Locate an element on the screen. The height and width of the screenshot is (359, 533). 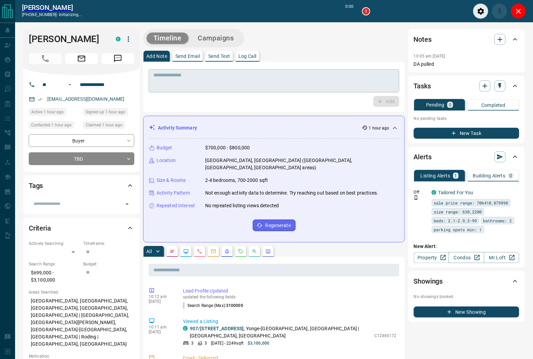
p: C12460172 is located at coordinates (385, 335).